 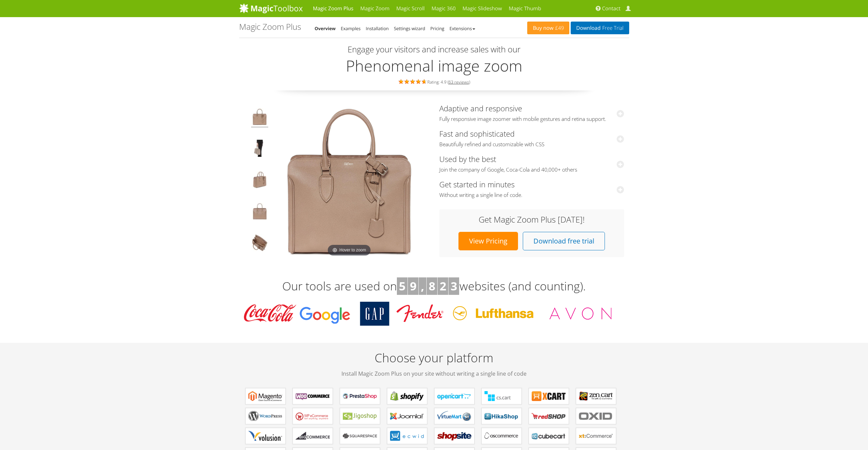 What do you see at coordinates (410, 28) in the screenshot?
I see `a: Settings wizard` at bounding box center [410, 28].